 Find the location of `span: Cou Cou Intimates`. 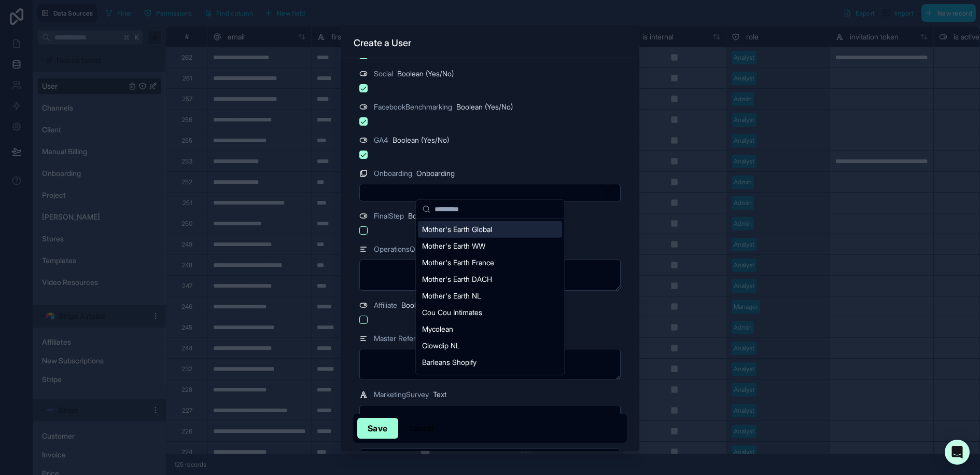

span: Cou Cou Intimates is located at coordinates (452, 312).